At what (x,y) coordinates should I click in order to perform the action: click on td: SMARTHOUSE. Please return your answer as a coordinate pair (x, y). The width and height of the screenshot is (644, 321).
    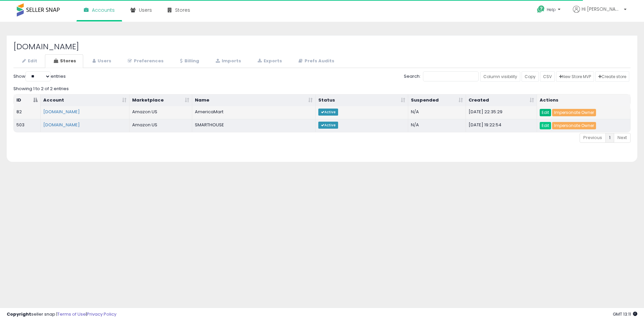
    Looking at the image, I should click on (254, 126).